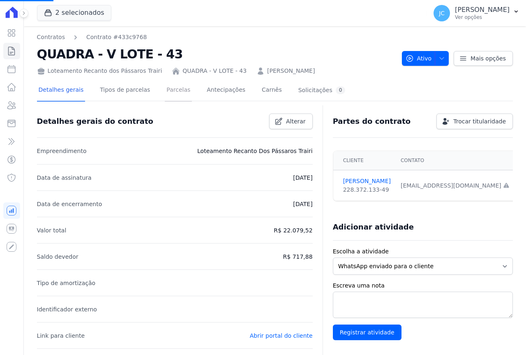 The width and height of the screenshot is (526, 355). Describe the element at coordinates (64, 178) in the screenshot. I see `p: Data de assinatura` at that location.